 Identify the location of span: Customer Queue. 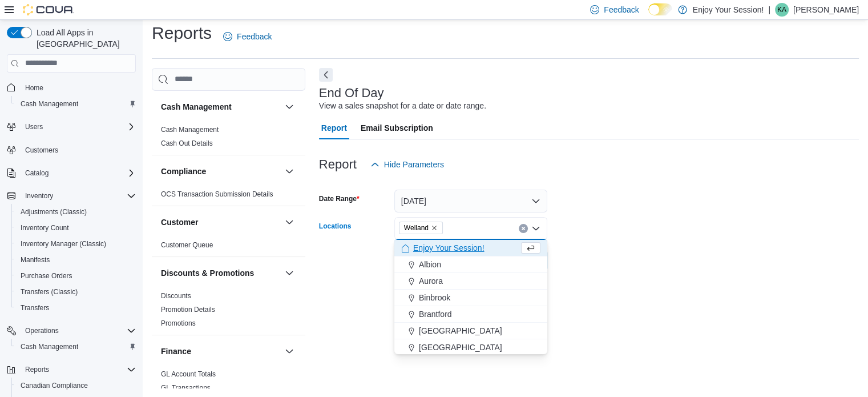
(187, 245).